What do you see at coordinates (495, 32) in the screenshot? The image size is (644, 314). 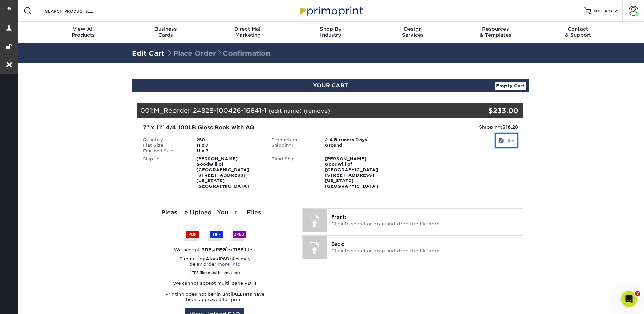 I see `div: & Templates` at bounding box center [495, 32].